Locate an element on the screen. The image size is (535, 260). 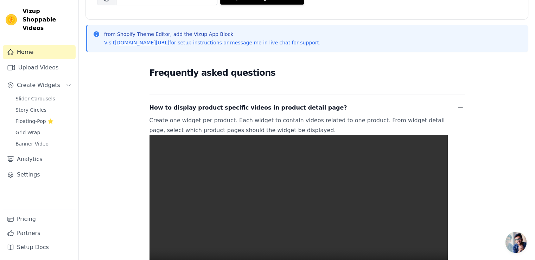
span: Banner Video is located at coordinates (32, 144).